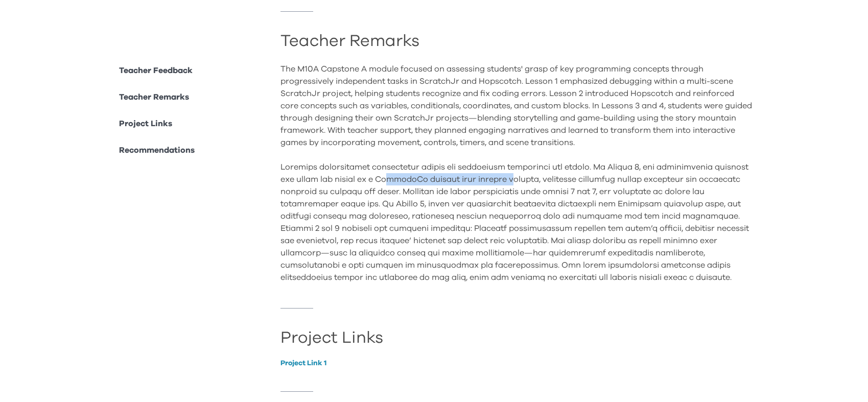 Image resolution: width=868 pixels, height=402 pixels. I want to click on h2: Teacher Remarks, so click(517, 42).